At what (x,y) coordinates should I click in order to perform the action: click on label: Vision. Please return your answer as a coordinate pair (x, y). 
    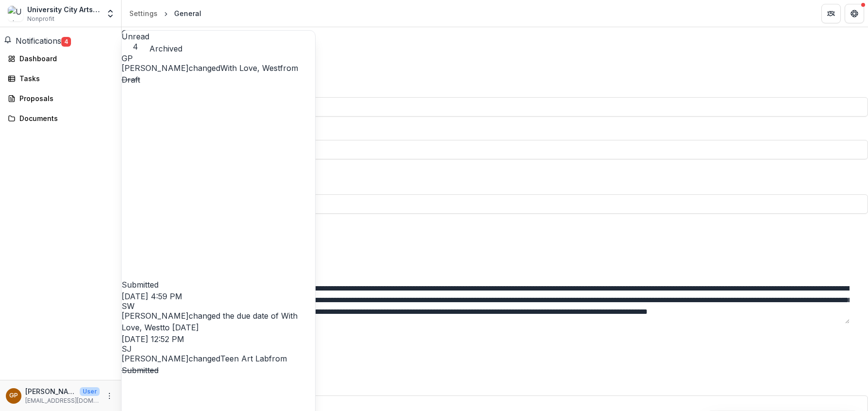
    Looking at the image, I should click on (492, 332).